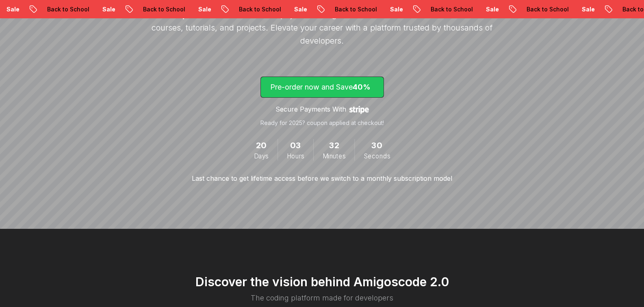 The image size is (644, 307). I want to click on span: Seconds, so click(377, 156).